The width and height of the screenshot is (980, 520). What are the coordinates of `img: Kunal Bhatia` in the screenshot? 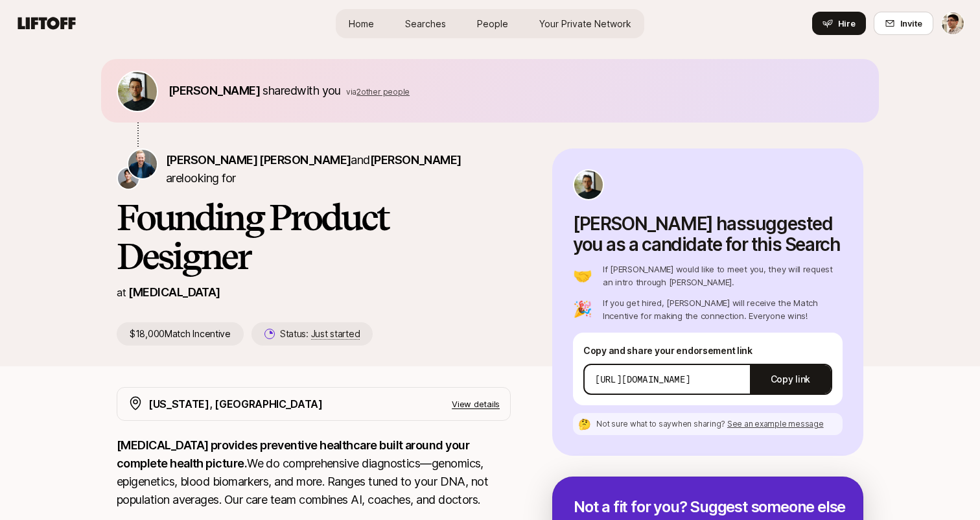 It's located at (952, 24).